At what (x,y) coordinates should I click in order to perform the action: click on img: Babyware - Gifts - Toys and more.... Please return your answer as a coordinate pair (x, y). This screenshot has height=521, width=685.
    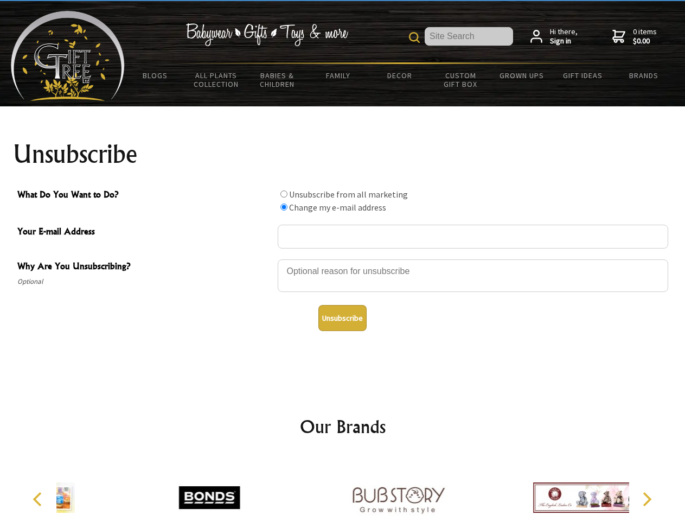
    Looking at the image, I should click on (68, 56).